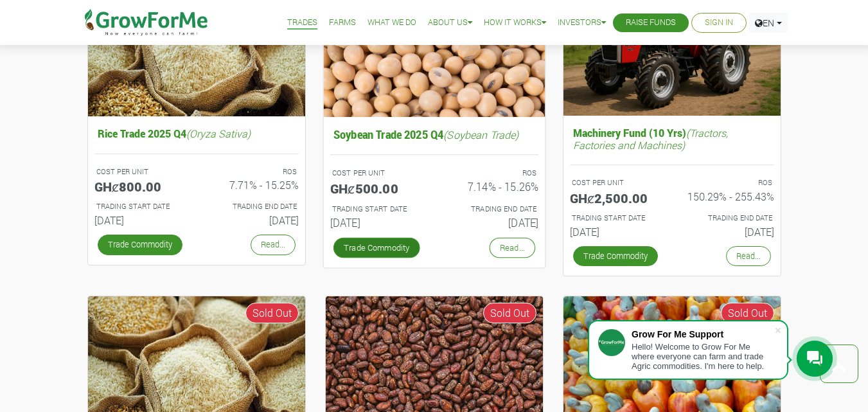 This screenshot has width=868, height=412. Describe the element at coordinates (342, 23) in the screenshot. I see `a: Farms` at that location.